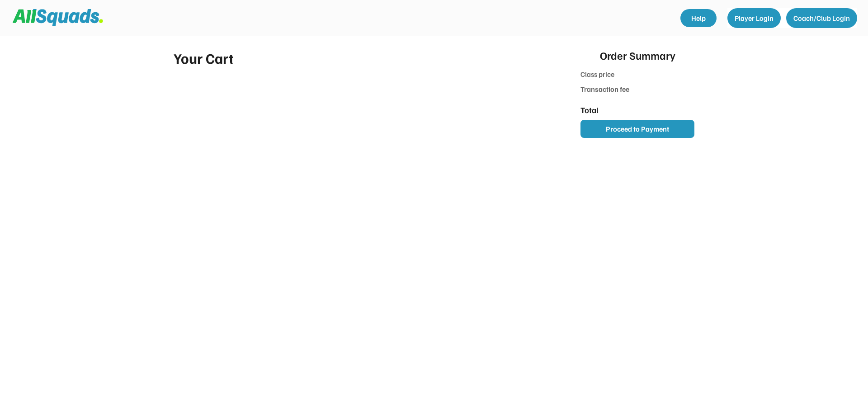 The image size is (868, 412). I want to click on button: Proceed to Payment, so click(637, 129).